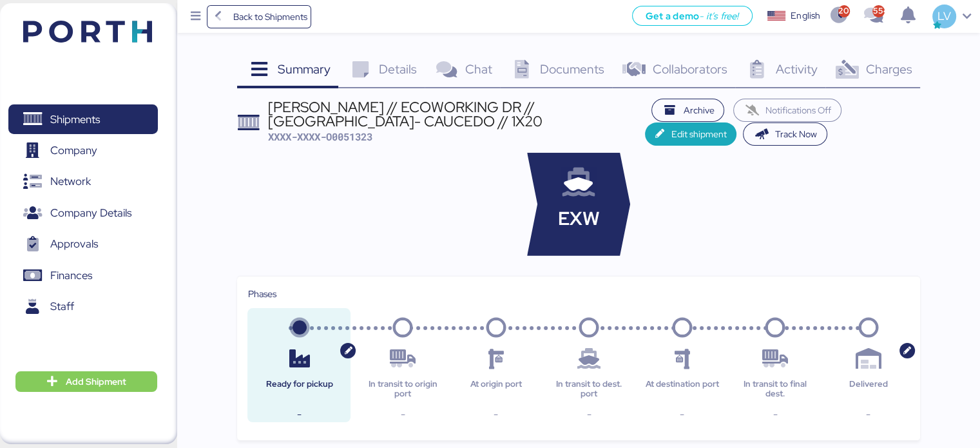  I want to click on span: Company, so click(74, 150).